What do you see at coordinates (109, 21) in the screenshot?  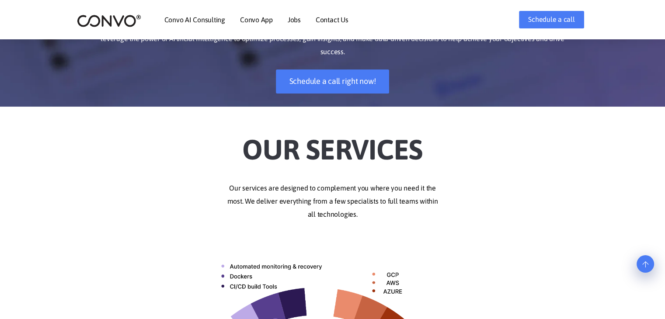 I see `img: logo_2.png` at bounding box center [109, 21].